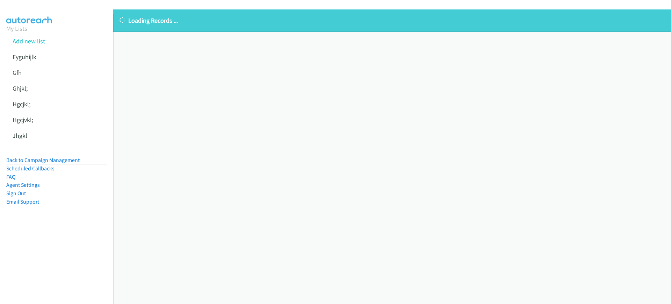  What do you see at coordinates (20, 88) in the screenshot?
I see `a: Ghjkl;` at bounding box center [20, 88].